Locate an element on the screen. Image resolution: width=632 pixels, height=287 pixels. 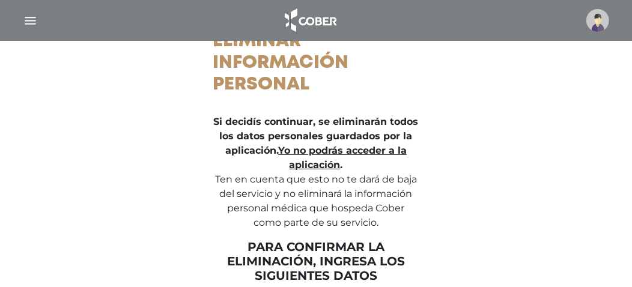
h5: Para confirmar la eliminación, ingresa los siguientes datos is located at coordinates (316, 262).